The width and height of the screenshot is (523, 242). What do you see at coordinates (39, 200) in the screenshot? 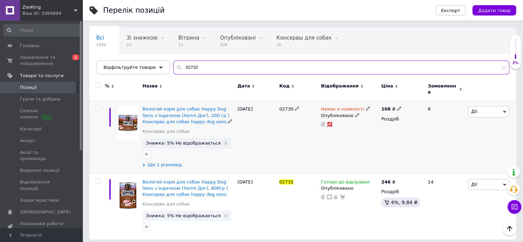
I see `span: Характеристики` at bounding box center [39, 200].